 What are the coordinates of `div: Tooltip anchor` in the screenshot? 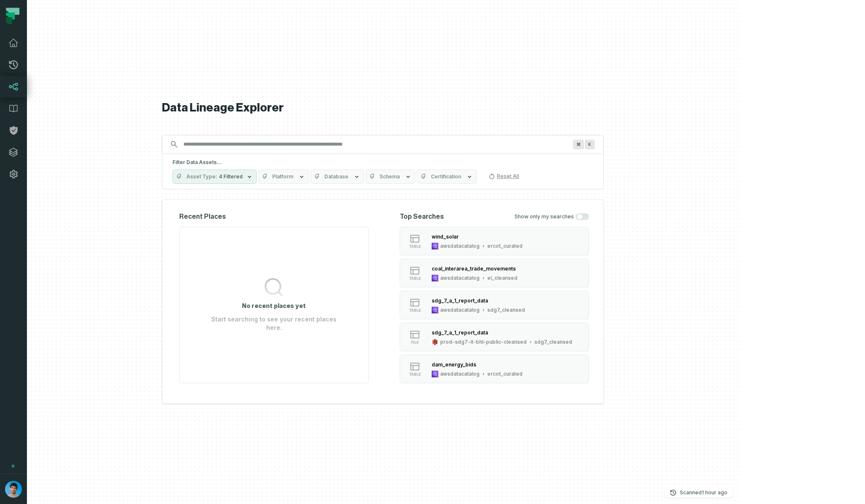 It's located at (13, 466).